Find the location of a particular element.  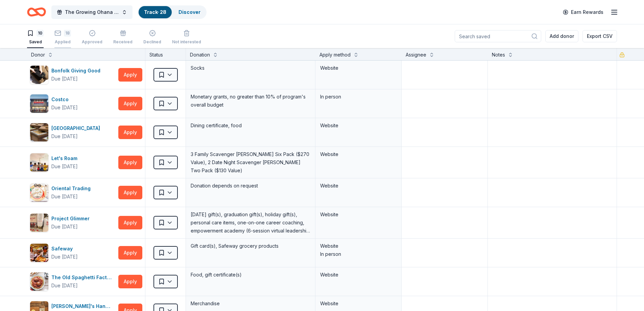

div: Not interested is located at coordinates (186, 42).